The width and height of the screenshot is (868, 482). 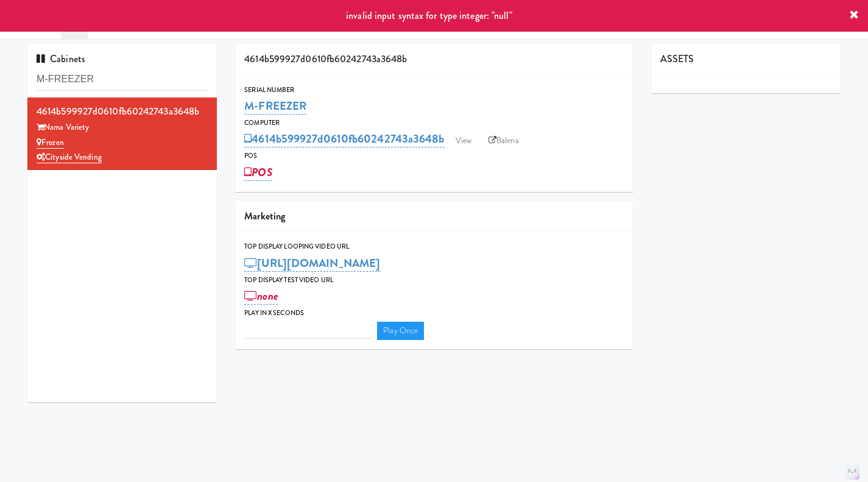 What do you see at coordinates (504, 140) in the screenshot?
I see `a: Balena` at bounding box center [504, 140].